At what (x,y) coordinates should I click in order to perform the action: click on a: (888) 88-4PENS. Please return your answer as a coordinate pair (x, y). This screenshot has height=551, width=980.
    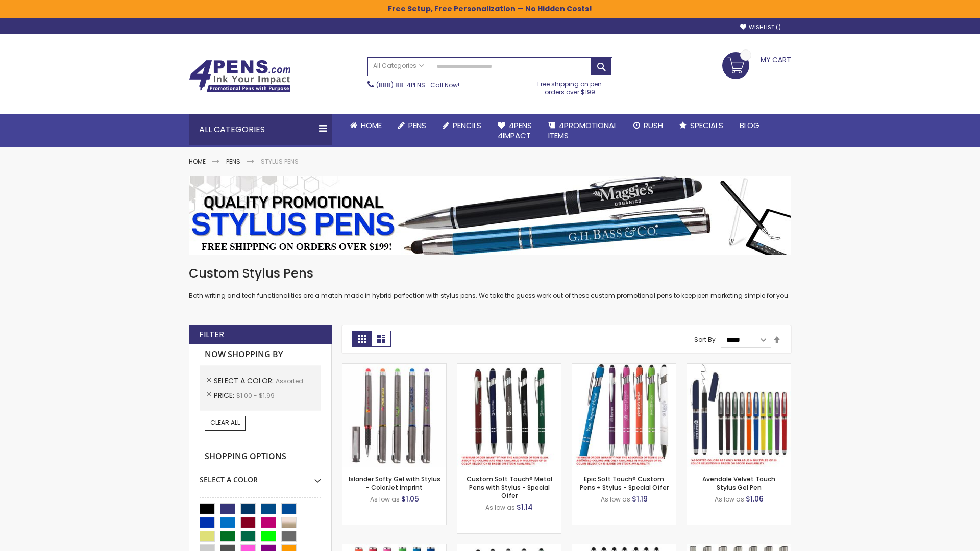
    Looking at the image, I should click on (400, 85).